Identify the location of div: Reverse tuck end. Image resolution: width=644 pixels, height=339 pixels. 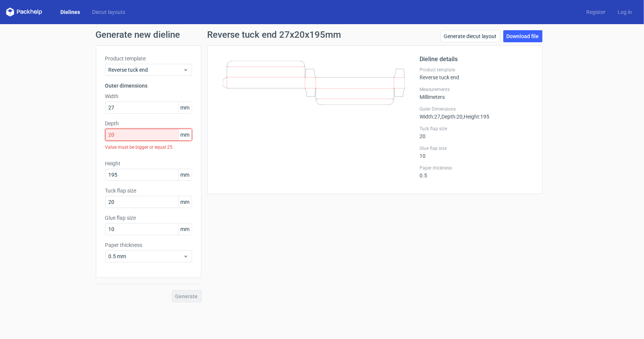
(476, 73).